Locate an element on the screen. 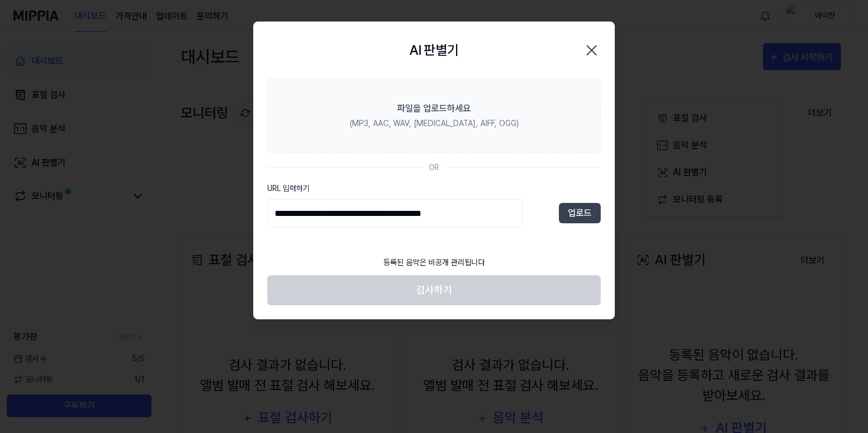 The image size is (868, 433). h2: AI 판별기 is located at coordinates (433, 50).